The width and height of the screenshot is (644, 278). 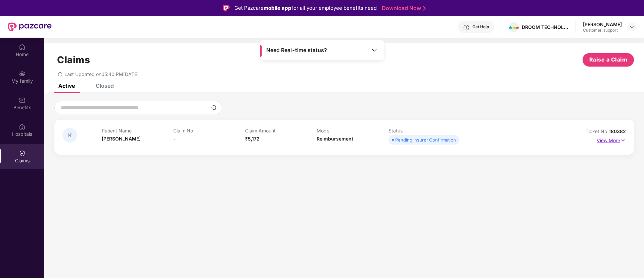 I want to click on strong: mobile app, so click(x=277, y=8).